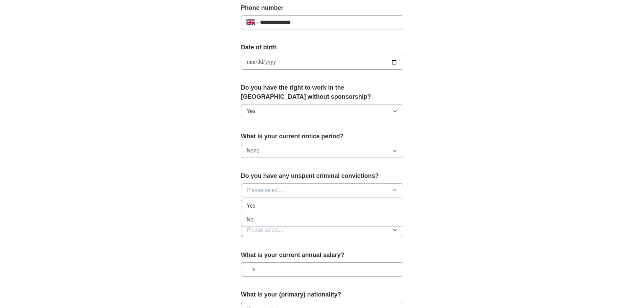 This screenshot has height=308, width=644. What do you see at coordinates (322, 255) in the screenshot?
I see `label: What is your current annual salary?` at bounding box center [322, 255].